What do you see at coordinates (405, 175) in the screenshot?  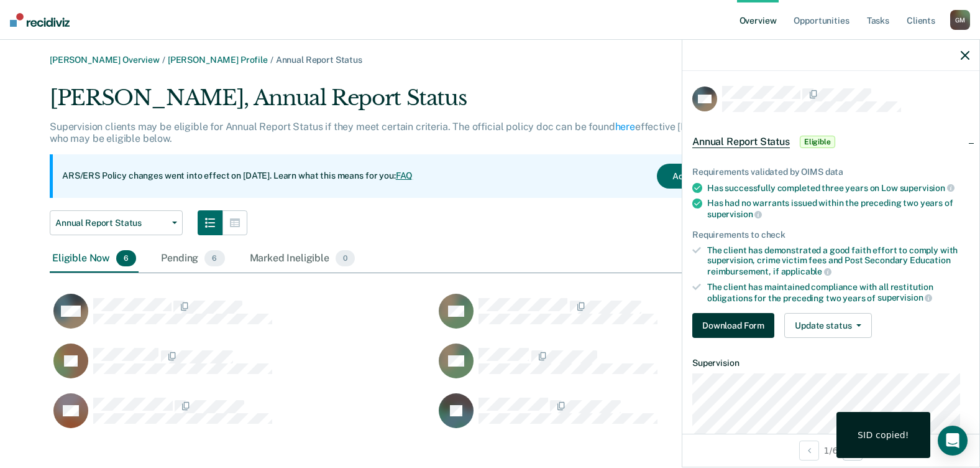 I see `a: FAQ` at bounding box center [405, 175].